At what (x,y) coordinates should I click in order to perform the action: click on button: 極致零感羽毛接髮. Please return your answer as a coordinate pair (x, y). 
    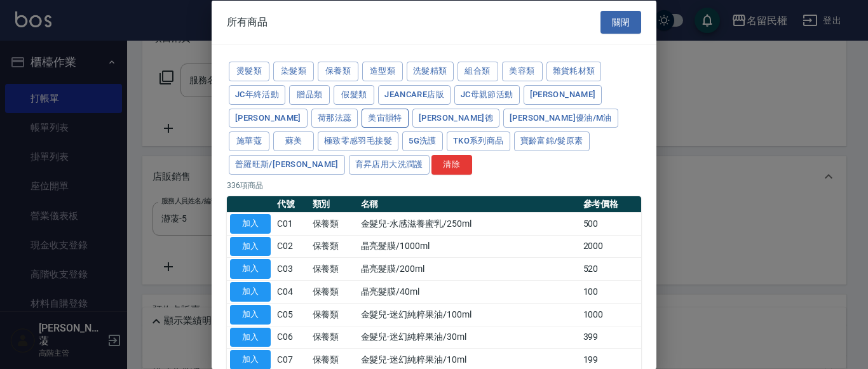
    Looking at the image, I should click on (357, 141).